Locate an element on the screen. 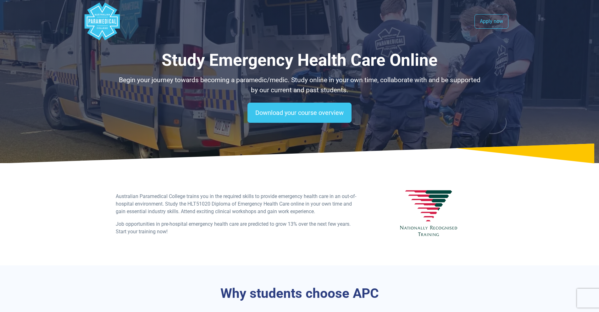  a: Download your course overview is located at coordinates (299, 113).